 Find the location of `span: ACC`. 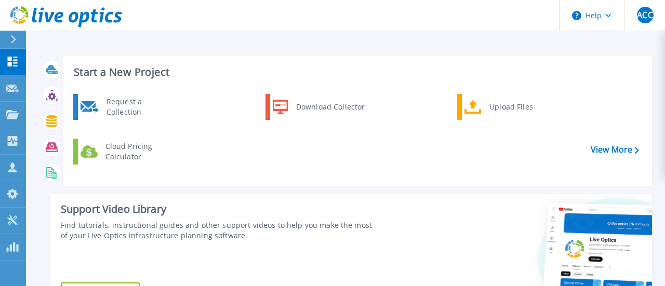

span: ACC is located at coordinates (644, 15).